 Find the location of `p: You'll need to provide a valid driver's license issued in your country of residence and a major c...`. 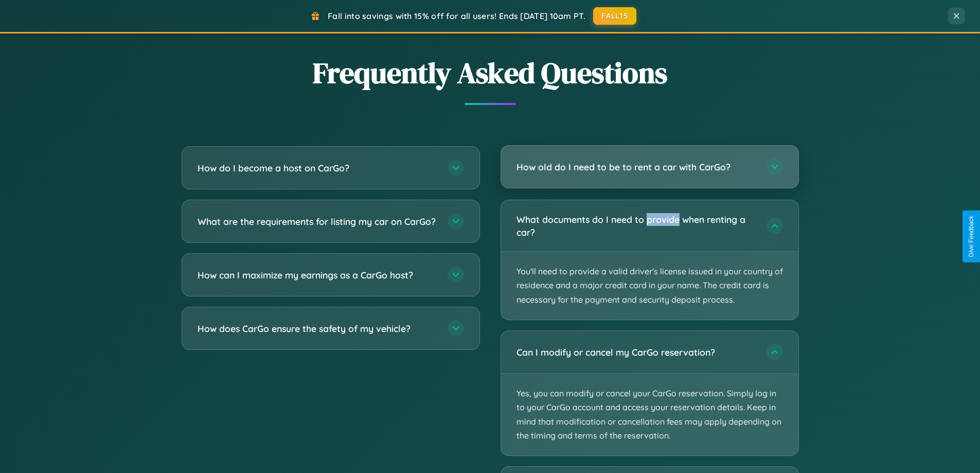

p: You'll need to provide a valid driver's license issued in your country of residence and a major c... is located at coordinates (650, 286).